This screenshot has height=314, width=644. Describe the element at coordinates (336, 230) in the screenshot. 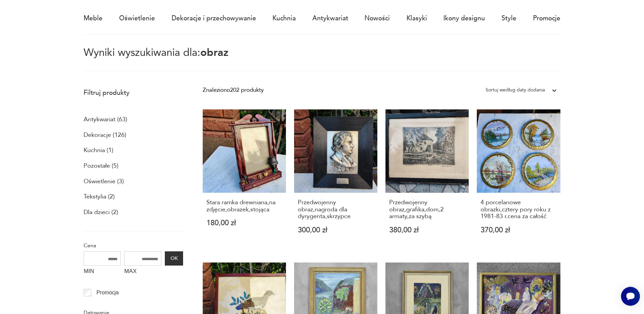

I see `p: 300,00 zł` at that location.